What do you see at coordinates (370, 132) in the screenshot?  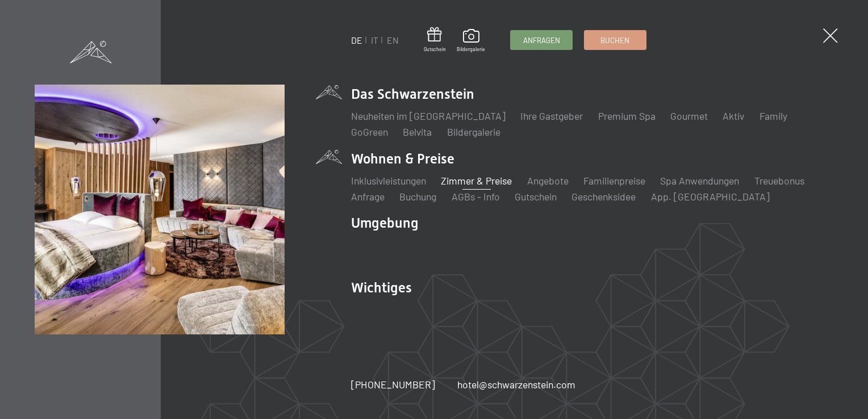 I see `a: GoGreen` at bounding box center [370, 132].